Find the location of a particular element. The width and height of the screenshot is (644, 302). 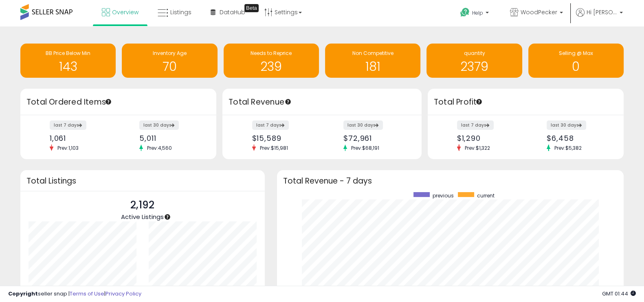

a: Help is located at coordinates (475, 14).